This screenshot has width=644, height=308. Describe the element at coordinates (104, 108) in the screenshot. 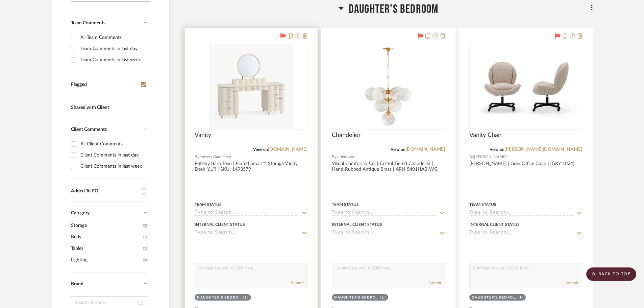

I see `div: Shared with Client` at that location.